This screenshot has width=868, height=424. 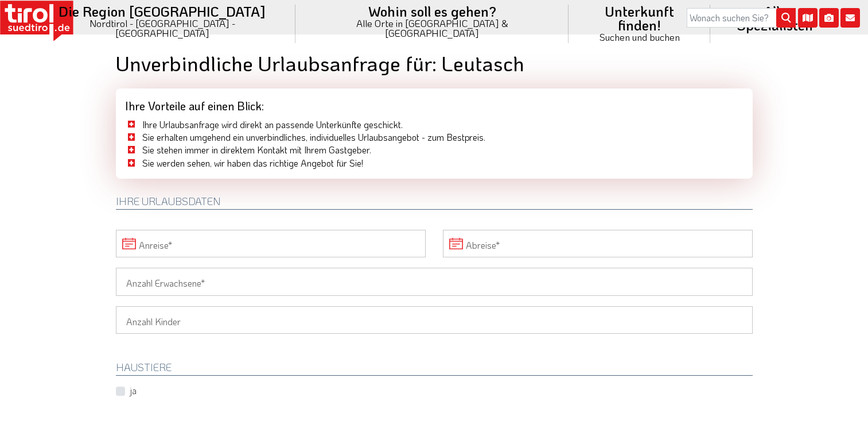 What do you see at coordinates (435, 203) in the screenshot?
I see `h2: Ihre Urlaubsdaten` at bounding box center [435, 203].